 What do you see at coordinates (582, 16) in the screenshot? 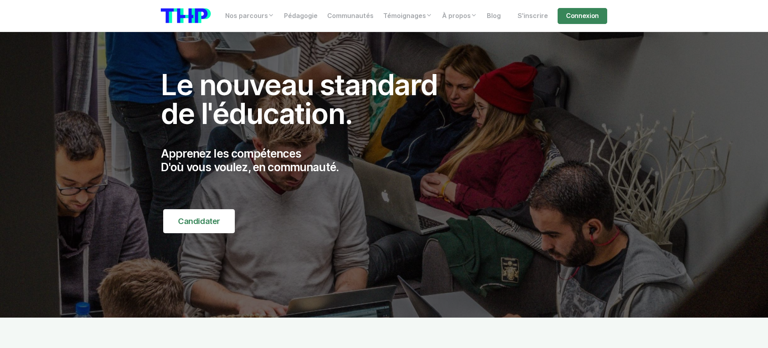
I see `a: Connexion` at bounding box center [582, 16].